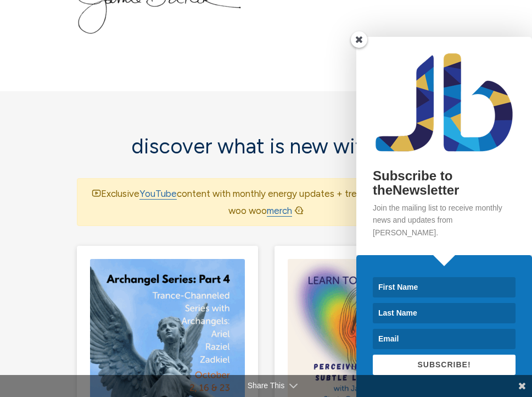 The width and height of the screenshot is (532, 397). What do you see at coordinates (158, 193) in the screenshot?
I see `a: YouTube` at bounding box center [158, 193].